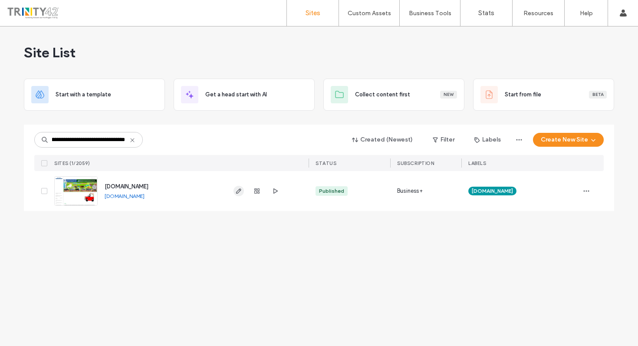 This screenshot has width=638, height=346. Describe the element at coordinates (586, 13) in the screenshot. I see `label: Help` at that location.